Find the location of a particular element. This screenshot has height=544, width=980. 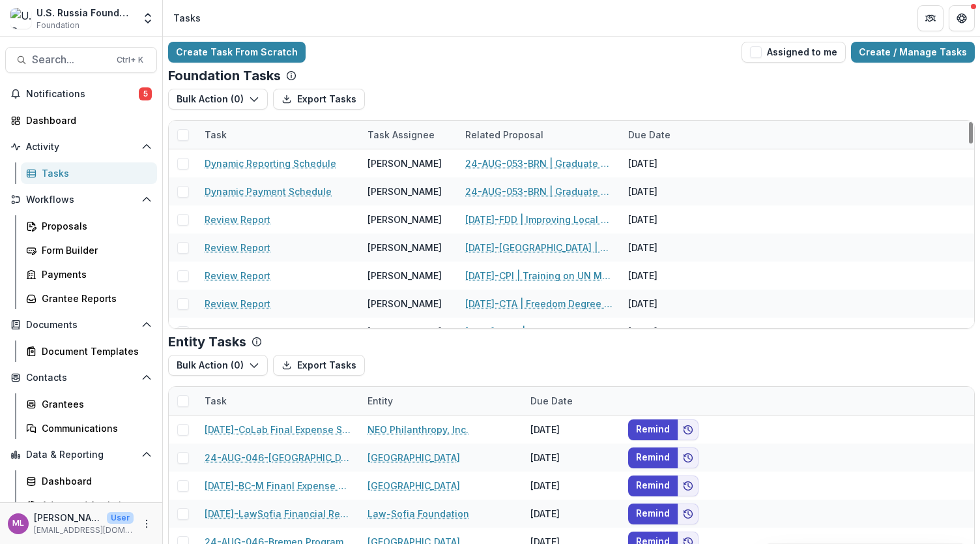

button: Search... is located at coordinates (81, 60).